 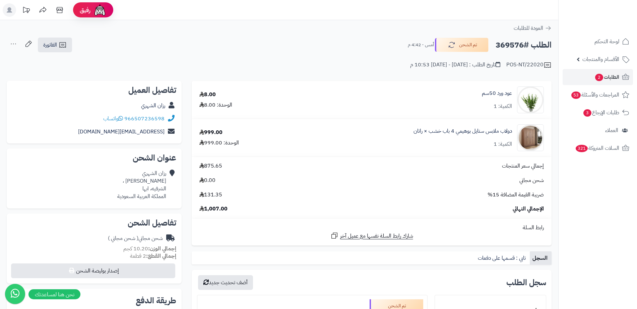 What do you see at coordinates (161, 256) in the screenshot?
I see `strong: إجمالي القطع:` at bounding box center [161, 256].